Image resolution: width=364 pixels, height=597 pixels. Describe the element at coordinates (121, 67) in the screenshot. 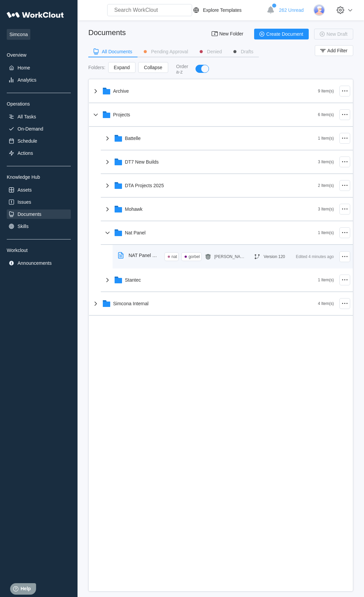

I see `span: Expand` at that location.